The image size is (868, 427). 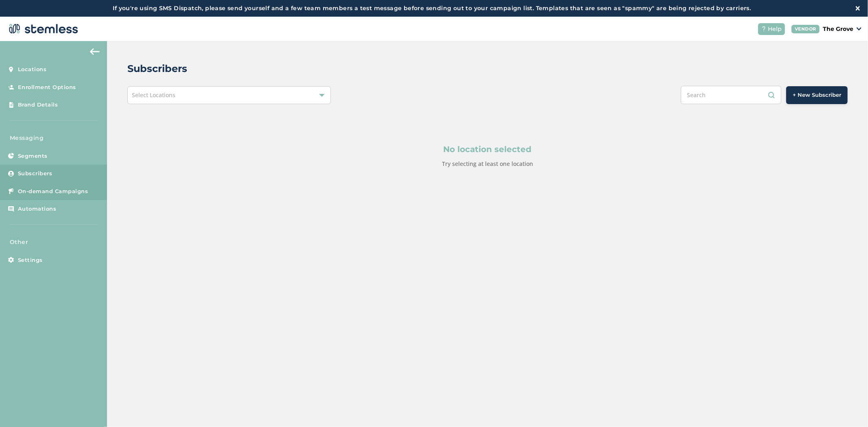 What do you see at coordinates (487, 149) in the screenshot?
I see `p: No location selected` at bounding box center [487, 149].